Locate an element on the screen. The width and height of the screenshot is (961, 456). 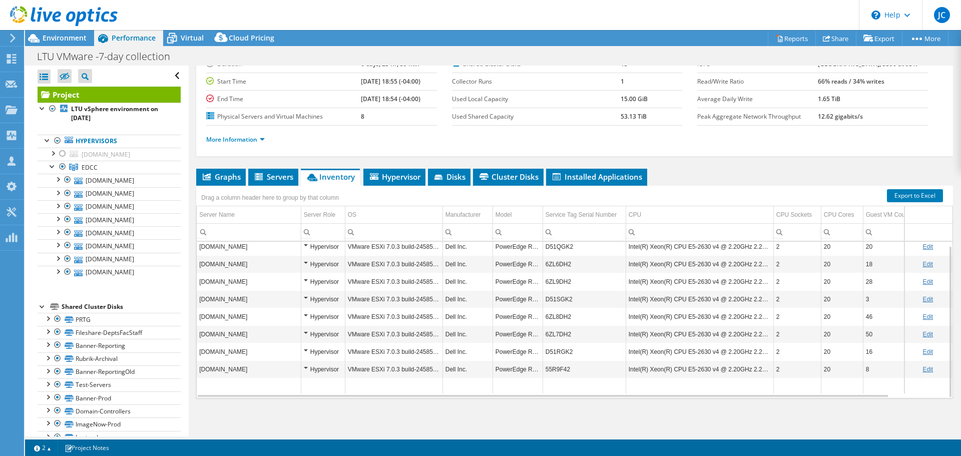
b: 15 is located at coordinates (624, 64).